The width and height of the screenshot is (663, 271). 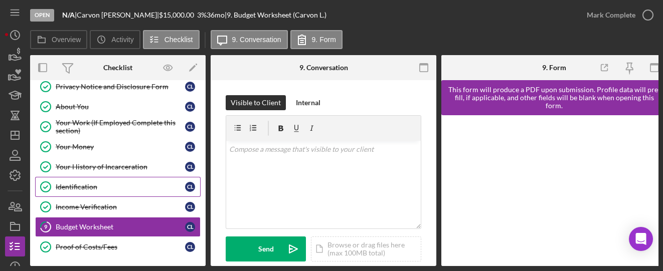 What do you see at coordinates (115, 40) in the screenshot?
I see `button: Activity` at bounding box center [115, 40].